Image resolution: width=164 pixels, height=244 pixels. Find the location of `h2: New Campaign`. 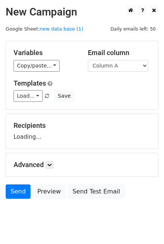

h2: New Campaign is located at coordinates (82, 12).